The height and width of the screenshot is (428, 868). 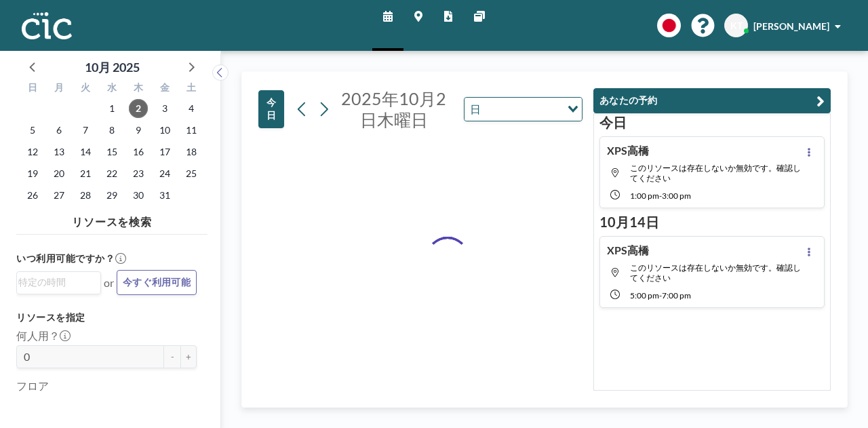 I want to click on span: 2025年10月30日木曜日, so click(x=138, y=195).